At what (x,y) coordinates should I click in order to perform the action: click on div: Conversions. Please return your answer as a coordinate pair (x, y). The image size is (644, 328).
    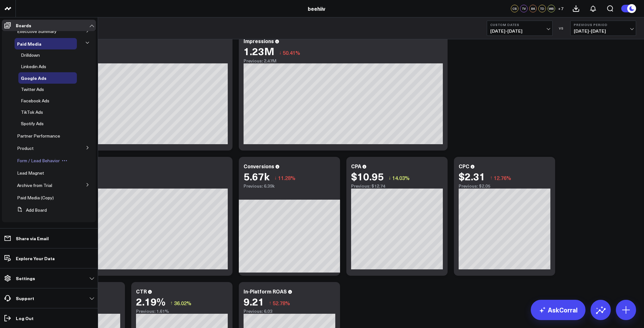
    Looking at the image, I should click on (258, 166).